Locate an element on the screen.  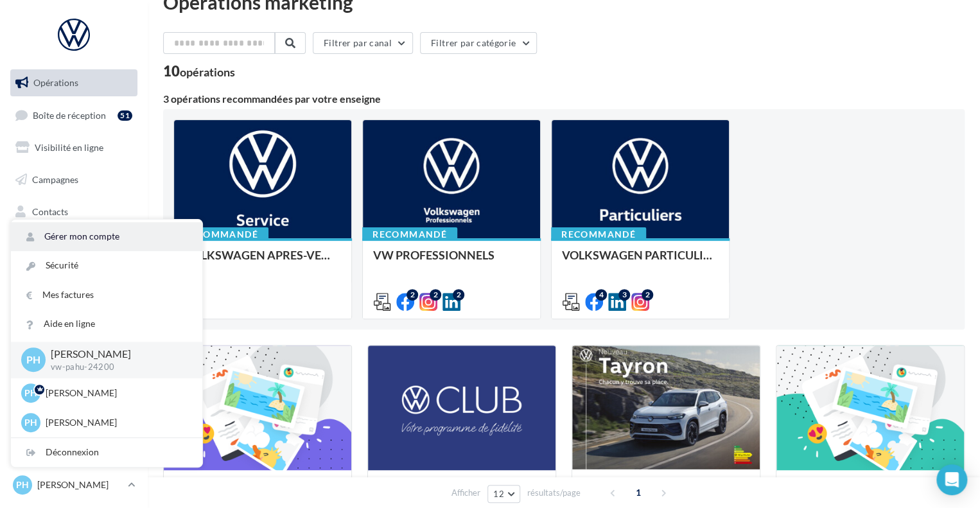
div: VW PROFESSIONNELS is located at coordinates (452, 261).